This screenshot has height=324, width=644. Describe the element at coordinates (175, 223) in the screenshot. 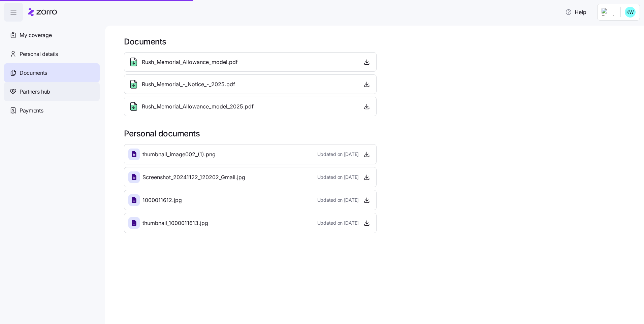

I see `span: thumbnail_1000011613.jpg` at that location.